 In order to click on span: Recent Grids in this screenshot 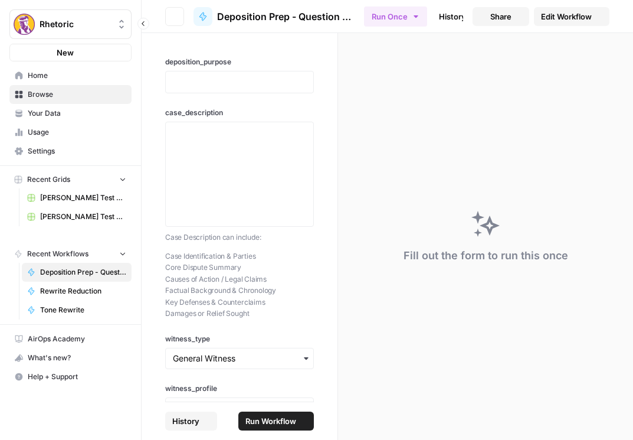, I will do `click(48, 179)`.